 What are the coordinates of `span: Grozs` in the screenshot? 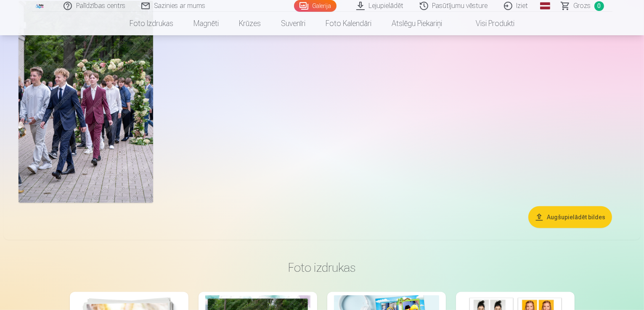 It's located at (582, 6).